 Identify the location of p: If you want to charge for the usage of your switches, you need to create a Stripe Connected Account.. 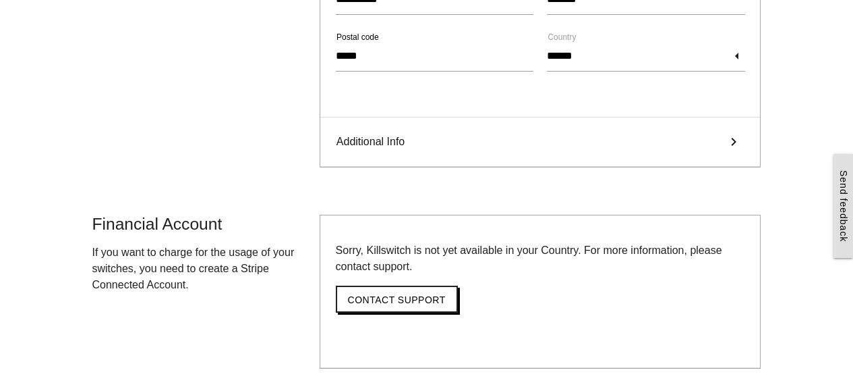
(199, 268).